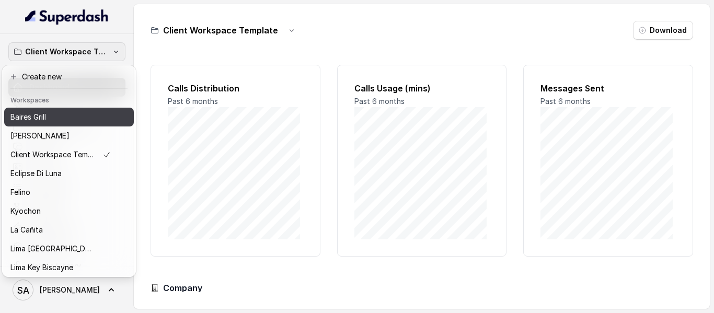 The width and height of the screenshot is (714, 313). What do you see at coordinates (42, 267) in the screenshot?
I see `p: Lima Key Biscayne` at bounding box center [42, 267].